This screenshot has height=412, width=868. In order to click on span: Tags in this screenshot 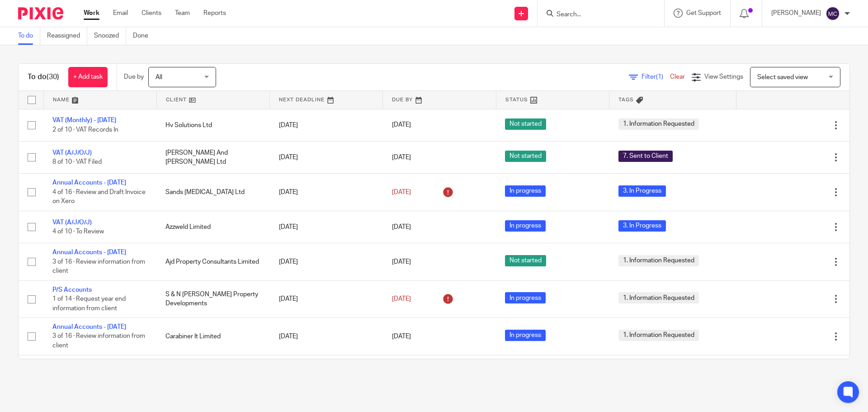, I will do `click(626, 100)`.